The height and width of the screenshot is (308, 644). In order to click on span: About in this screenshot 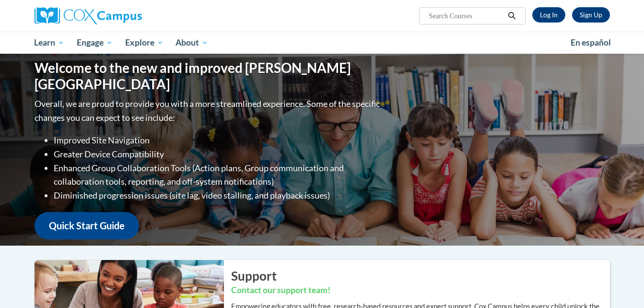, I will do `click(192, 43)`.